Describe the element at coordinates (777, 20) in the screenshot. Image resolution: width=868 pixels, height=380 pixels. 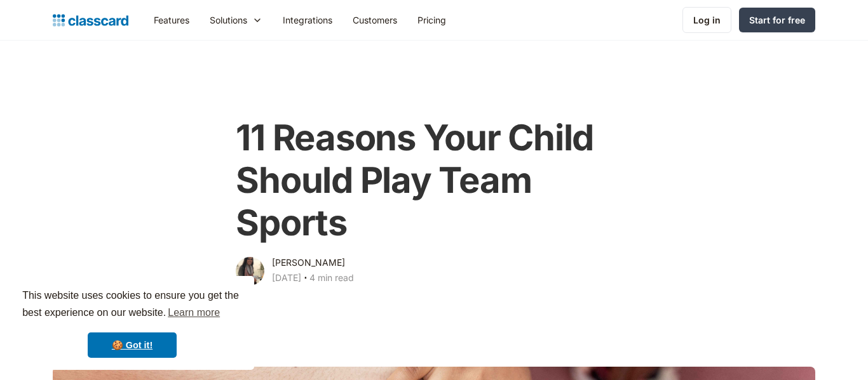
I see `a: Start for free` at that location.